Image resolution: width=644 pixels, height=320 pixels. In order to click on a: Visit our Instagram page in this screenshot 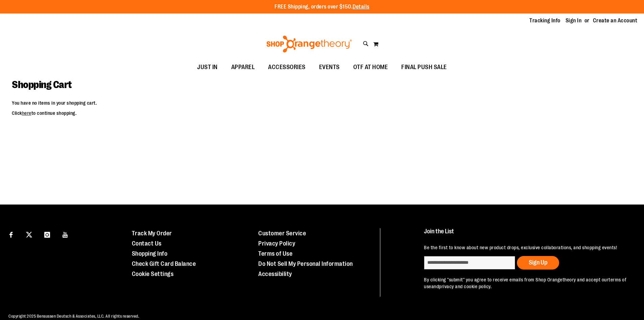, I will do `click(47, 234)`.